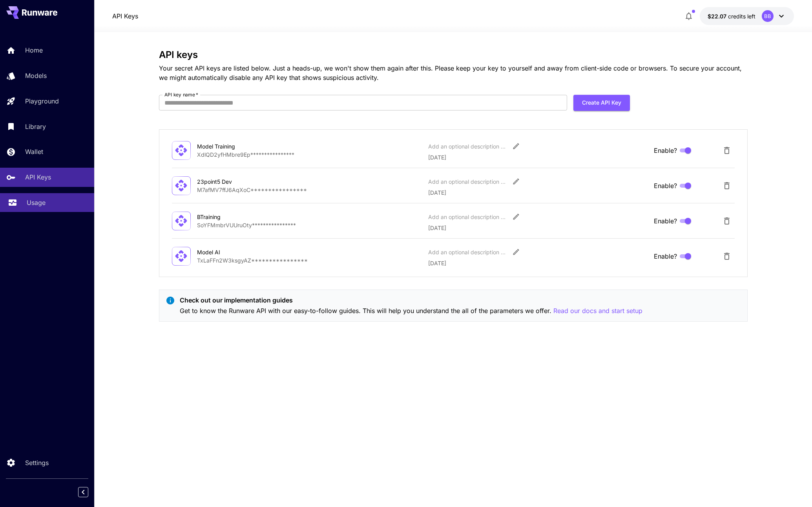  What do you see at coordinates (237, 146) in the screenshot?
I see `div: Model Training` at bounding box center [237, 146].